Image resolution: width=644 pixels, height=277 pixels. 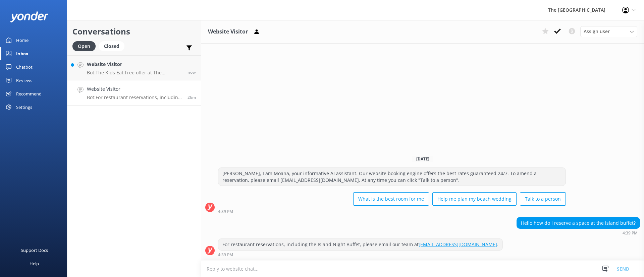 What do you see at coordinates (360, 245) in the screenshot?
I see `div: For restaurant reservations, including the Island Night Buffet, please email our team at .` at bounding box center [360, 245].